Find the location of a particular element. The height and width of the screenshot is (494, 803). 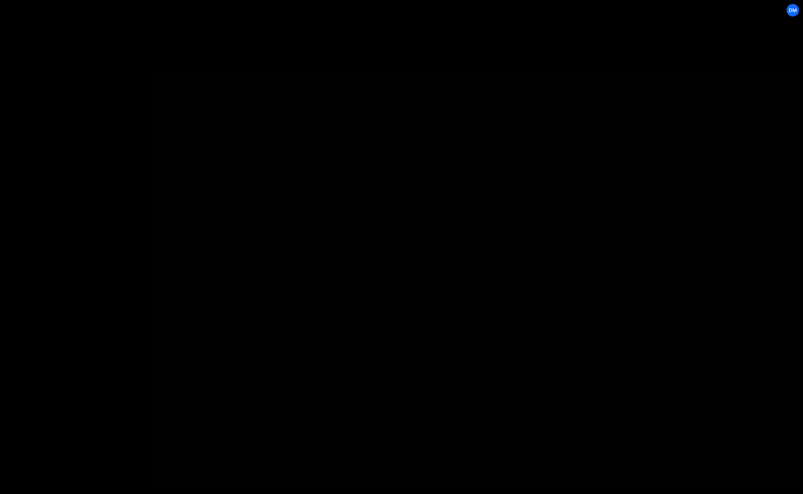

div: 16575/45066.js is located at coordinates (91, 60).